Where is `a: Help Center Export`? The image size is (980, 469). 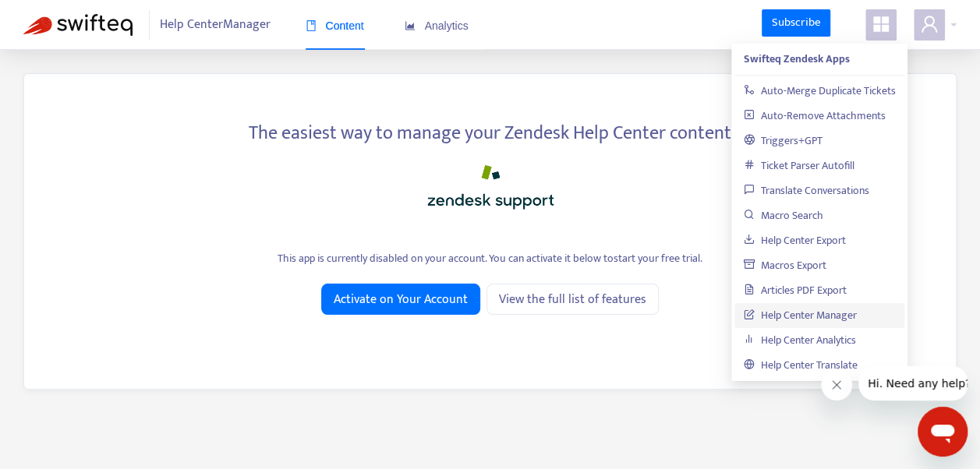
a: Help Center Export is located at coordinates (794, 241).